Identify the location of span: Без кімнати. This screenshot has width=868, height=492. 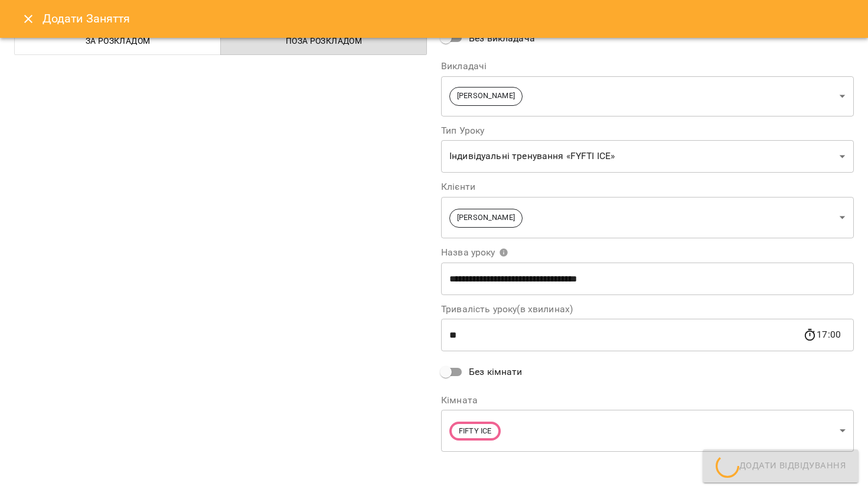
(495, 372).